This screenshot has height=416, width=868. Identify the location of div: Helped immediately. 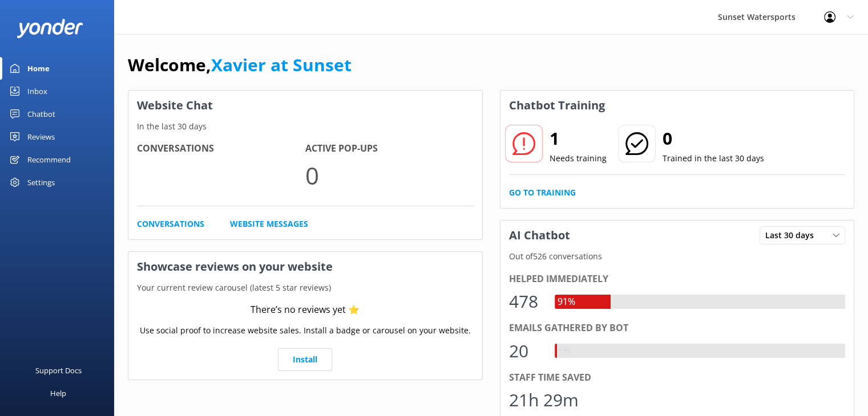
(678, 279).